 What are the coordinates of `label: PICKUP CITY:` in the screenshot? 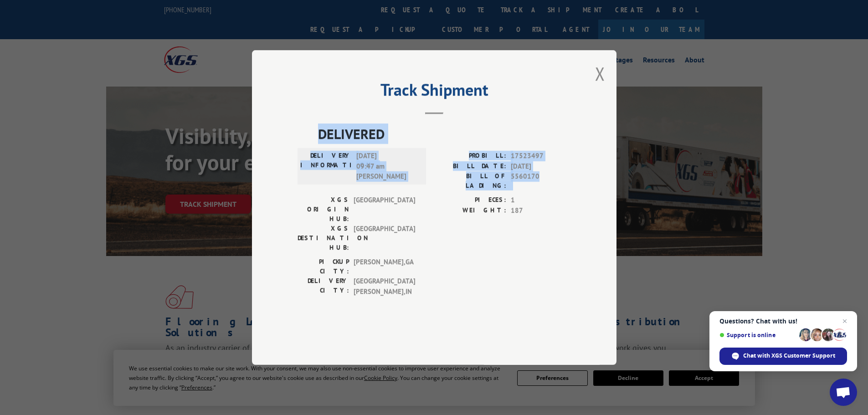 It's located at (323, 267).